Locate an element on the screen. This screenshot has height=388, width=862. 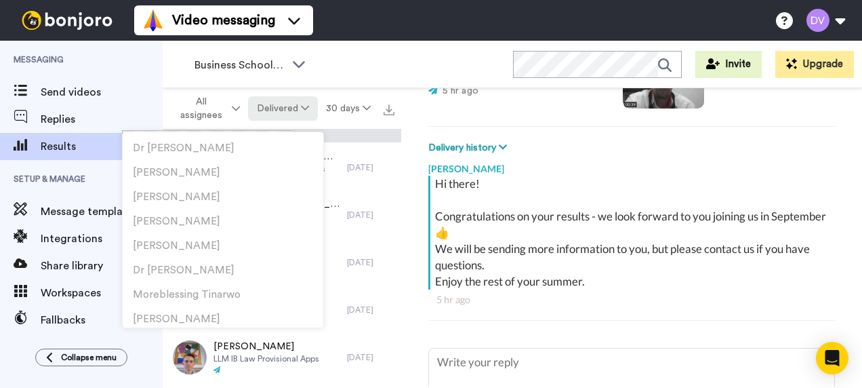
button: 30 days is located at coordinates (348, 108).